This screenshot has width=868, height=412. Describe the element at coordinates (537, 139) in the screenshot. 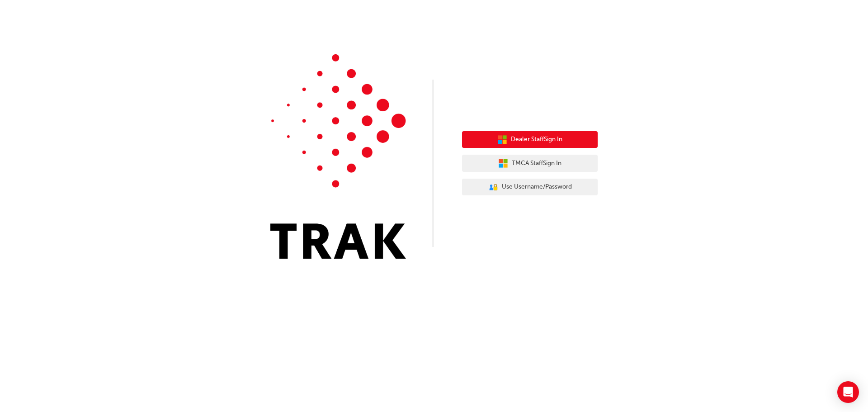

I see `span: Dealer Staff Sign In` at that location.